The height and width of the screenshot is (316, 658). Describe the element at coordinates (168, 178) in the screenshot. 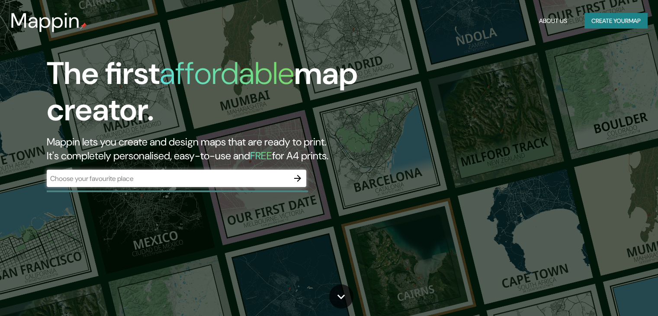

I see `input: Choose your favourite place` at that location.